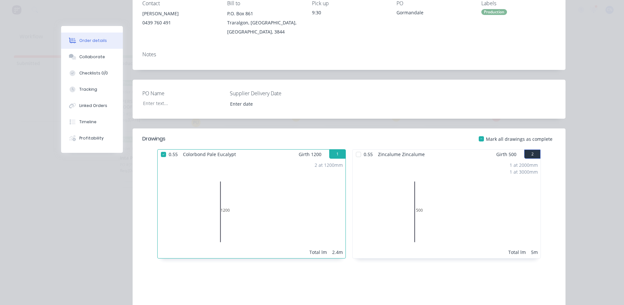  I want to click on button: Profitability, so click(92, 138).